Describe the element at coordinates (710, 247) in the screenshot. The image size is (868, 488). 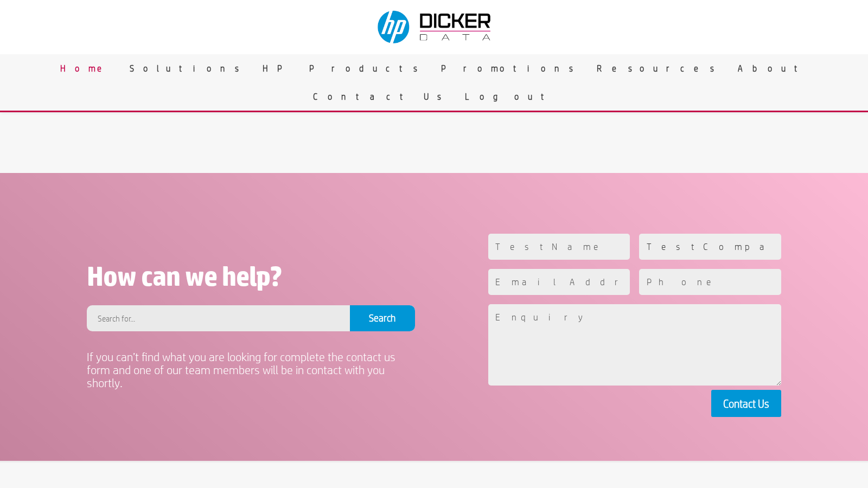
I see `input: Company` at that location.